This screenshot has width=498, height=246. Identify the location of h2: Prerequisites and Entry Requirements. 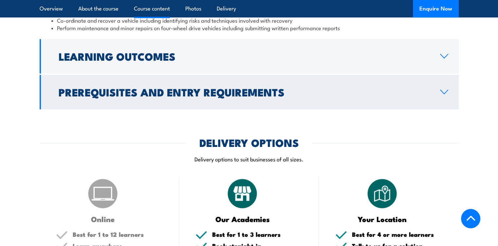
(244, 92).